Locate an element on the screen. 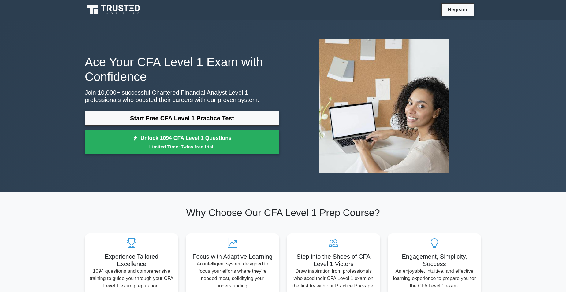 The image size is (566, 292). h5: Experience Tailored Excellence is located at coordinates (132, 261).